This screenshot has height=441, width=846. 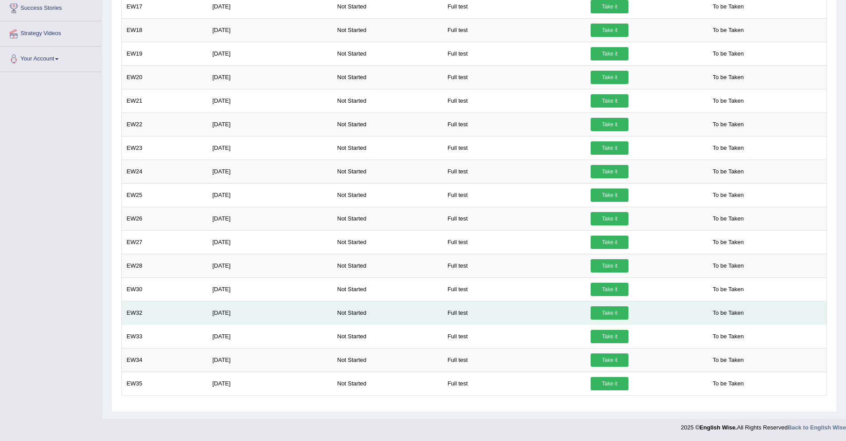 I want to click on td: EW21, so click(x=165, y=100).